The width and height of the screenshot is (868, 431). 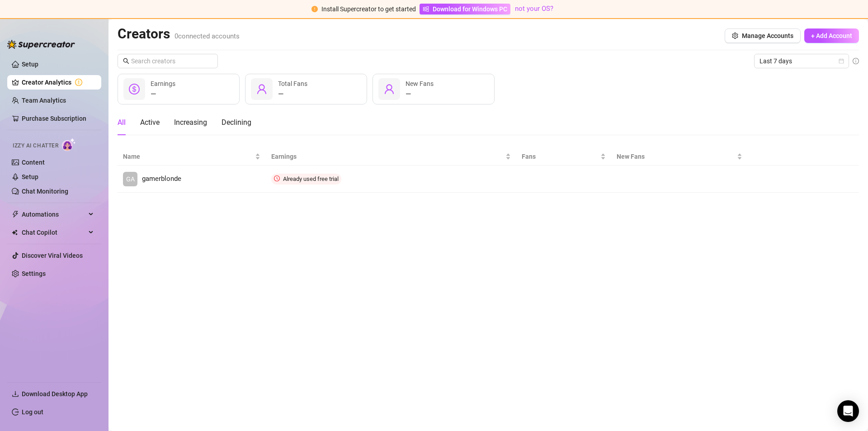 What do you see at coordinates (68, 144) in the screenshot?
I see `img: AI Chatter` at bounding box center [68, 144].